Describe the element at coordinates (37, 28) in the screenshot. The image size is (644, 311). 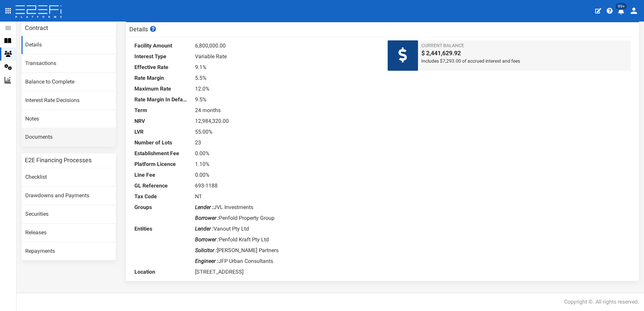
I see `h3: Contract` at that location.